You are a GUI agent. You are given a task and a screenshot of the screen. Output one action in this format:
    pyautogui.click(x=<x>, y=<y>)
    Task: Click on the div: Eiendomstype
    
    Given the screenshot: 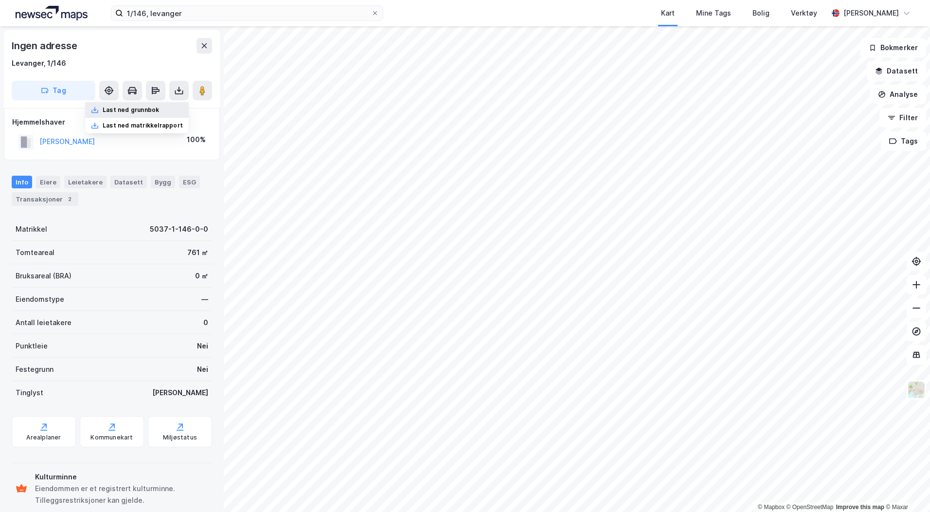 What is the action you would take?
    pyautogui.click(x=40, y=299)
    